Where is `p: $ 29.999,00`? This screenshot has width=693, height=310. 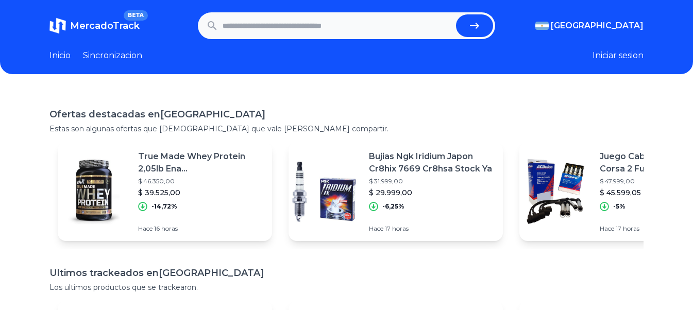 p: $ 29.999,00 is located at coordinates (432, 193).